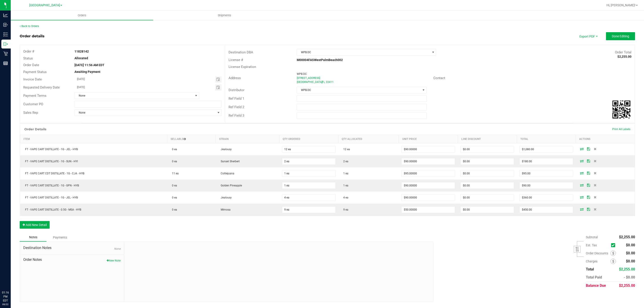 The height and width of the screenshot is (308, 644). I want to click on span: 33411, so click(330, 82).